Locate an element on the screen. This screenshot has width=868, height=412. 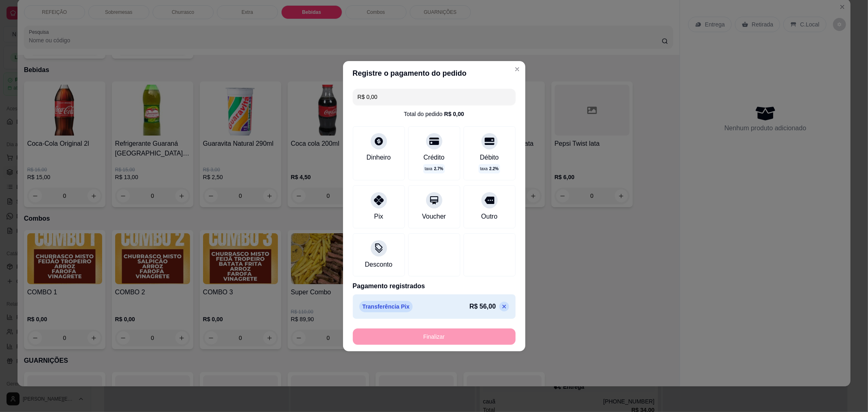
p: Pagamento registrados is located at coordinates (434, 286).